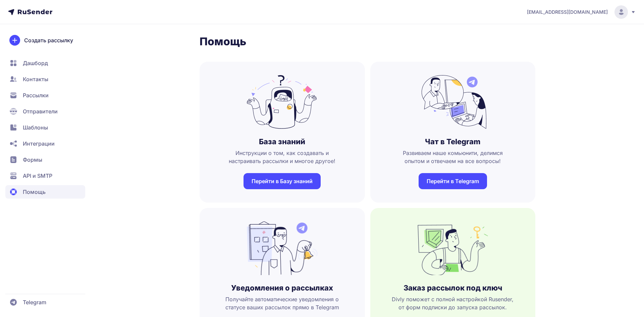 The image size is (644, 317). What do you see at coordinates (452, 181) in the screenshot?
I see `a: Перейти в Telegram` at bounding box center [452, 181].